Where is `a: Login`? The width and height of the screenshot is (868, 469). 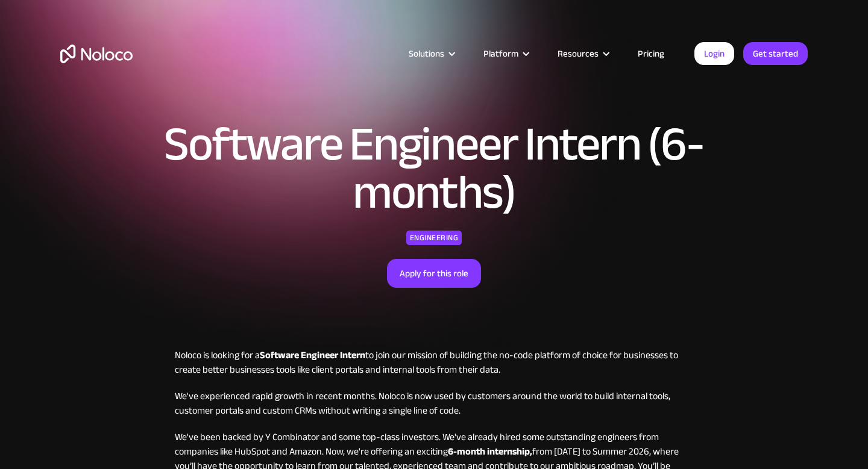
a: Login is located at coordinates (714, 54).